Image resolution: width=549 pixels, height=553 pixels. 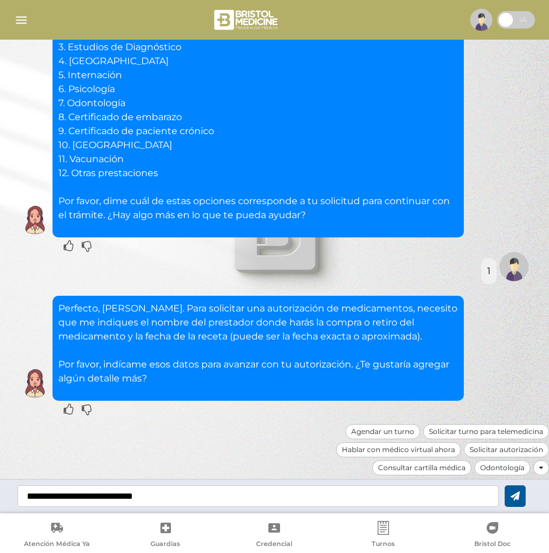 I want to click on a: Guardias, so click(x=166, y=536).